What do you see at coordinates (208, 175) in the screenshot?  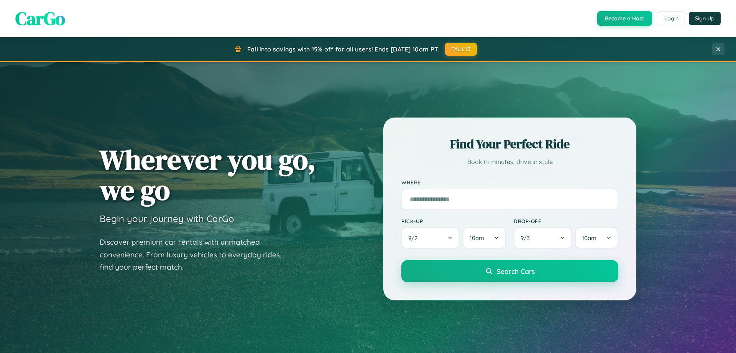 I see `h1: Wherever you go, we go` at bounding box center [208, 175].